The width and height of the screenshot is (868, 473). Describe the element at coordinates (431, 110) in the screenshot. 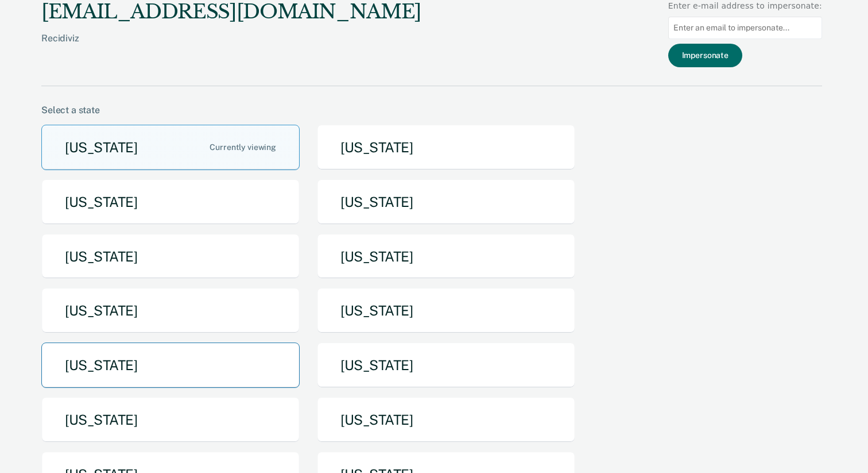

I see `div: Select a state` at that location.